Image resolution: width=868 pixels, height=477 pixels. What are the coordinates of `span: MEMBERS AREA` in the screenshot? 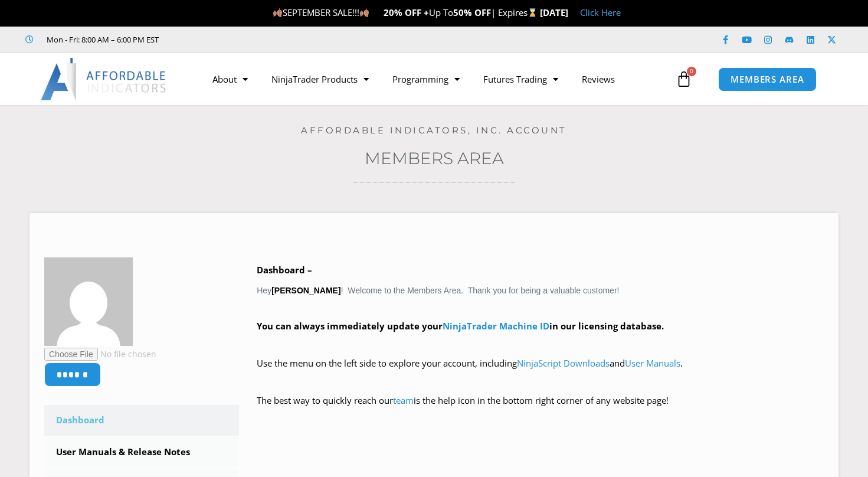 It's located at (767, 79).